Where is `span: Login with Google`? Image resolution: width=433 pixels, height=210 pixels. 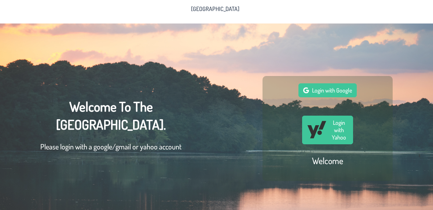 span: Login with Google is located at coordinates (332, 90).